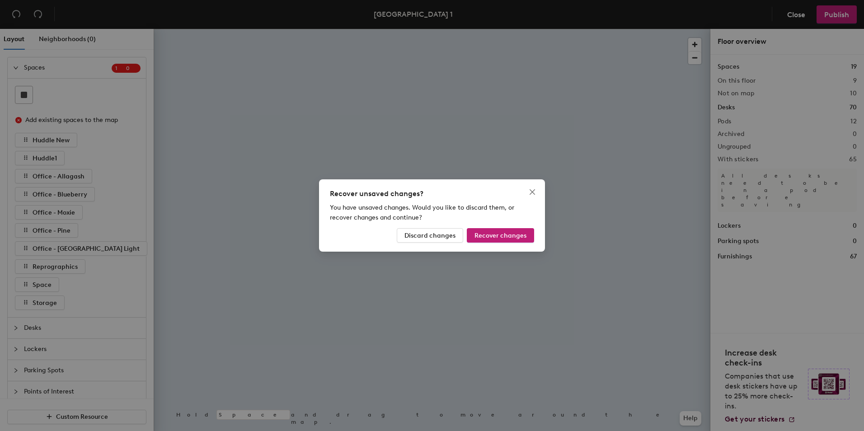  What do you see at coordinates (532, 192) in the screenshot?
I see `span: close` at bounding box center [532, 192].